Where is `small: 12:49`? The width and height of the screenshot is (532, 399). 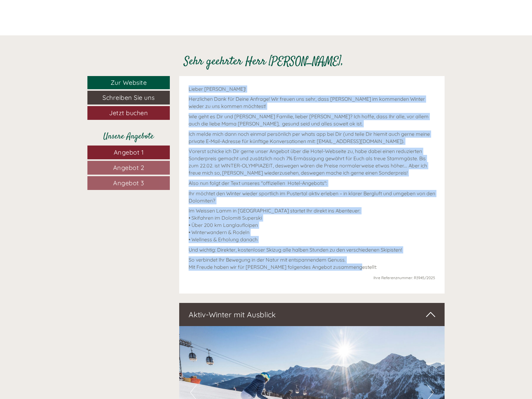 small: 12:49 is located at coordinates (191, 32).